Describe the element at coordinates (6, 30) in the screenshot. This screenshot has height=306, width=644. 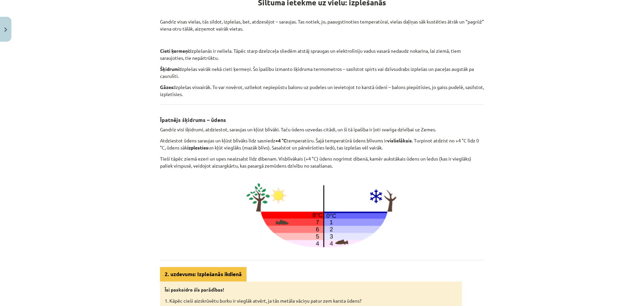
I see `img: icon-close-lesson-0947bae3869378f0d4975bcd49f059093ad1ed9edebbc8119c70593378902aed.svg` at that location.